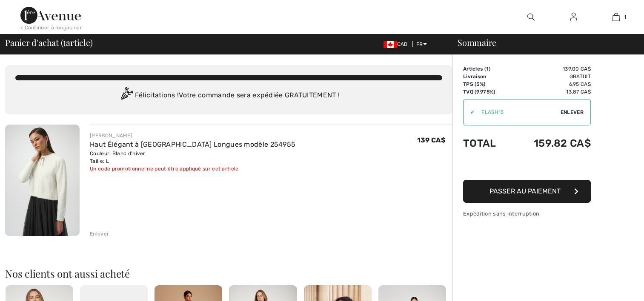  What do you see at coordinates (573, 17) in the screenshot?
I see `a: Se connecter` at bounding box center [573, 17].